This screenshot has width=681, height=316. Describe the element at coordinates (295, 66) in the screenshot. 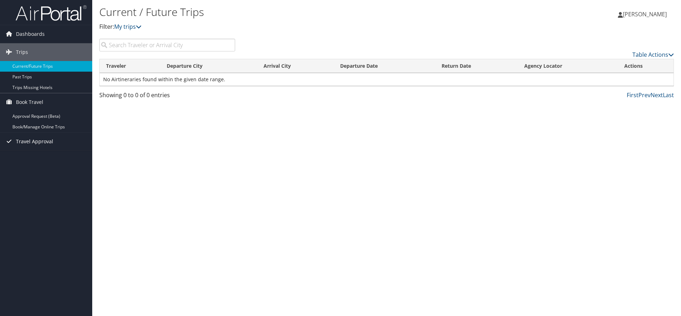

I see `th: Arrival City: activate to sort column ascending` at that location.